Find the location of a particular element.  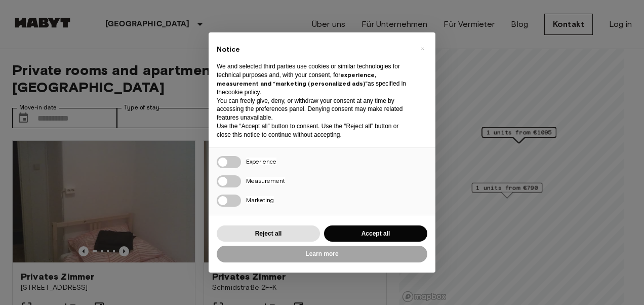

button: Reject all is located at coordinates (269, 234).